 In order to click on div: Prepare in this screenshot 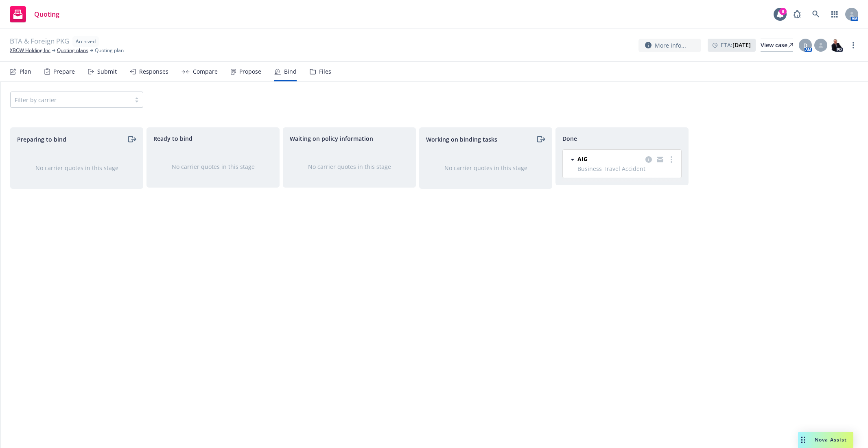, I will do `click(64, 72)`.